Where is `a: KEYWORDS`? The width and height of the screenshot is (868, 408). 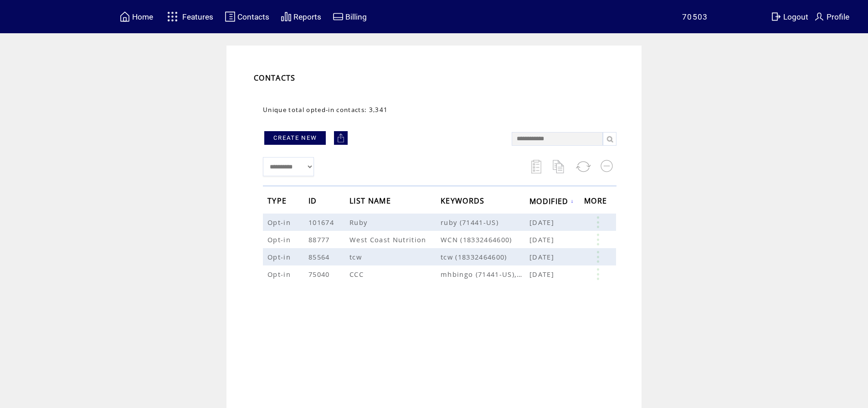
a: KEYWORDS is located at coordinates (464, 201).